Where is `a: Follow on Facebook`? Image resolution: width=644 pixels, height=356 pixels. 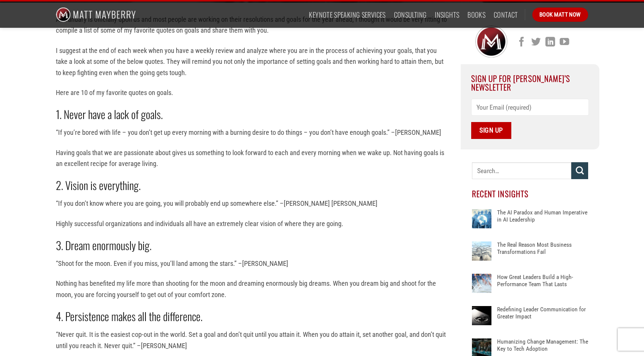 a: Follow on Facebook is located at coordinates (522, 42).